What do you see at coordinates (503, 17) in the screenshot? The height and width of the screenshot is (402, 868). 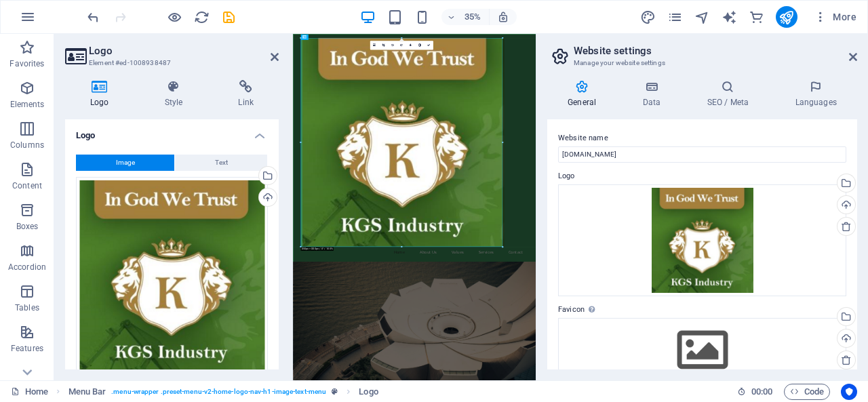 I see `i: On resize automatically adjust zoom level to fit chosen device.` at bounding box center [503, 17].